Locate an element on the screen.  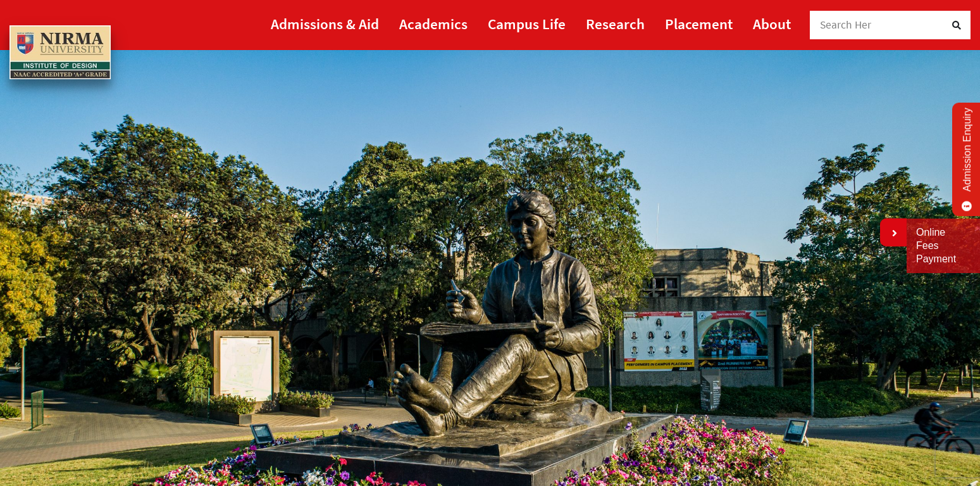
a: Campus Life is located at coordinates (527, 23).